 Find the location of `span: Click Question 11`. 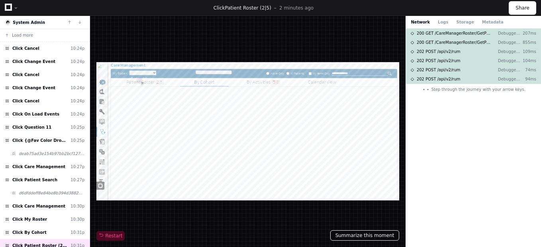

span: Click Question 11 is located at coordinates (32, 127).